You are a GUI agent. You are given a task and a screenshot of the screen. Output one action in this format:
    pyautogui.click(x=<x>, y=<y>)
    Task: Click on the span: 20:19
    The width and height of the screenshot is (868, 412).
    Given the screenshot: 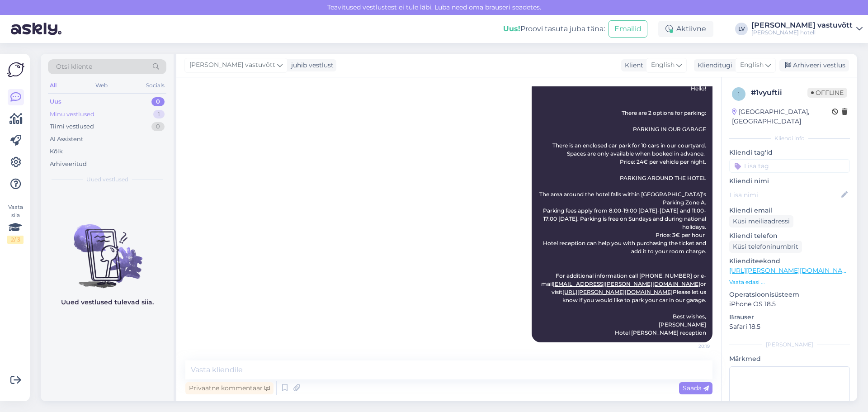 What is the action you would take?
    pyautogui.click(x=693, y=346)
    